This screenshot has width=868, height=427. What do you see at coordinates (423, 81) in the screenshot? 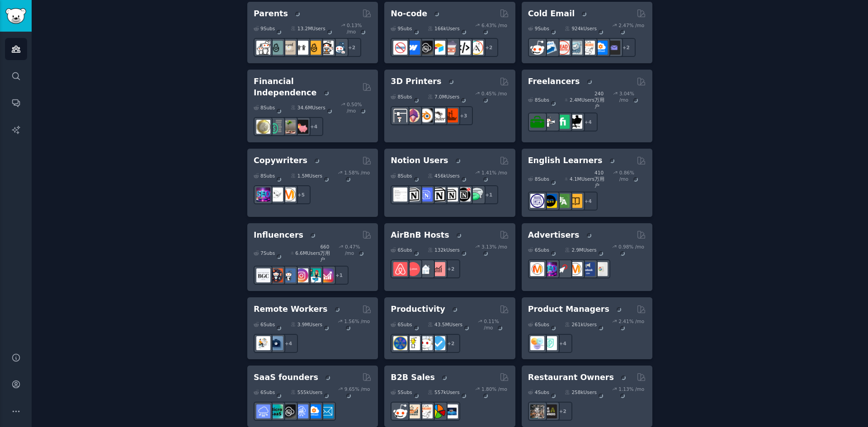
I see `h2: 3D Printers` at bounding box center [423, 81].